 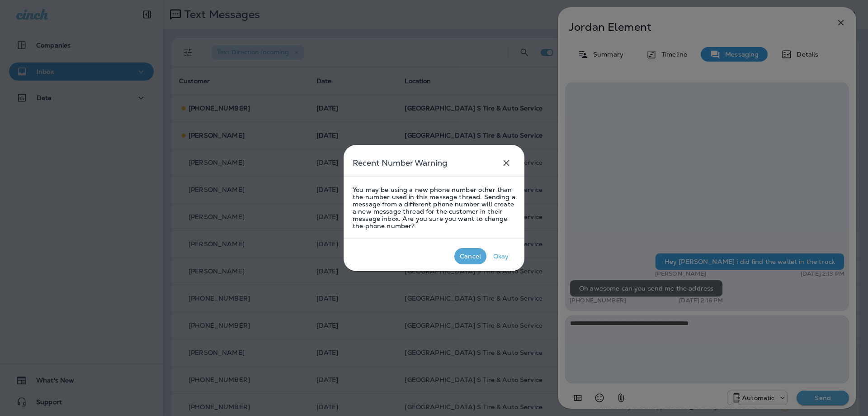 I want to click on div: Cancel, so click(x=470, y=256).